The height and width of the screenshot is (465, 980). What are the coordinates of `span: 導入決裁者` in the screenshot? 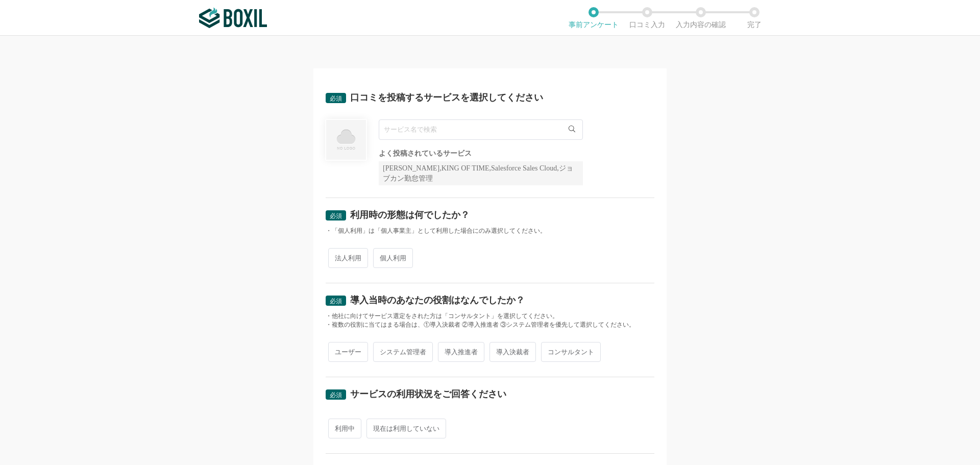 It's located at (513, 352).